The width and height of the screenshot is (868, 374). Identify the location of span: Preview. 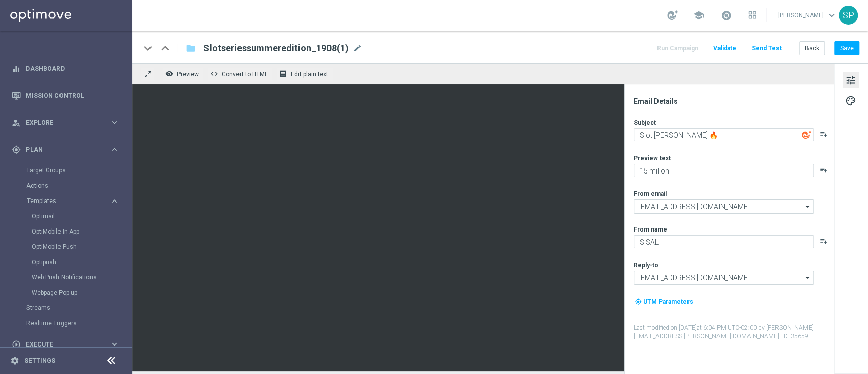
(188, 74).